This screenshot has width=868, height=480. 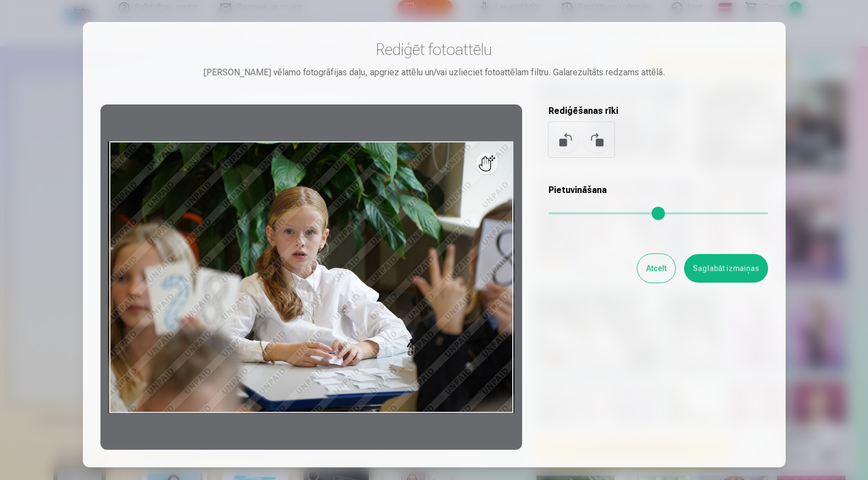 What do you see at coordinates (656, 268) in the screenshot?
I see `button: Atcelt` at bounding box center [656, 268].